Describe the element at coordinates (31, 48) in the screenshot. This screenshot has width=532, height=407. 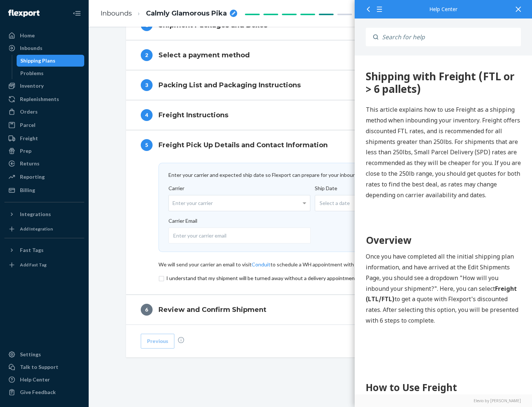
I see `div: Inbounds` at that location.